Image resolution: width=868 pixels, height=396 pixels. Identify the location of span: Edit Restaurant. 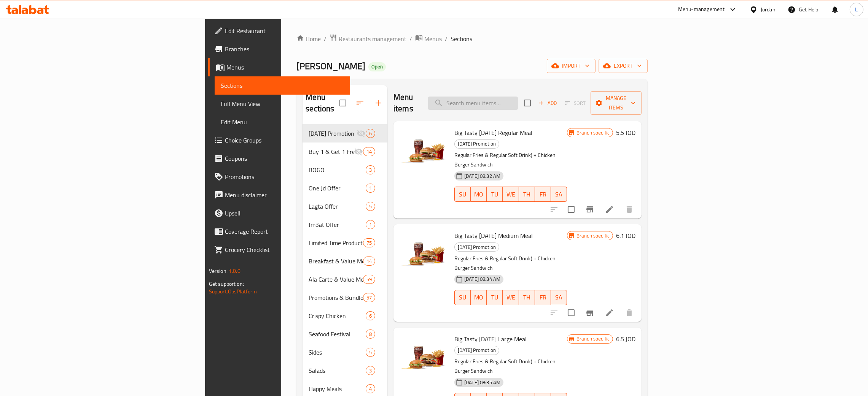
(284, 31).